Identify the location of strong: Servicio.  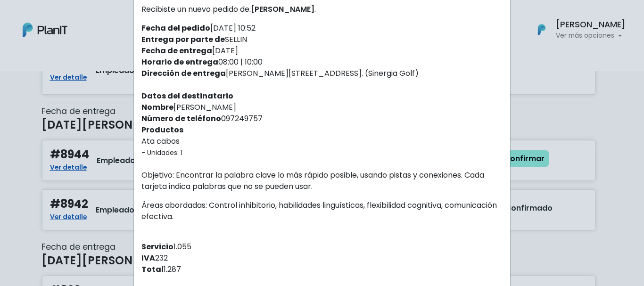
(158, 247).